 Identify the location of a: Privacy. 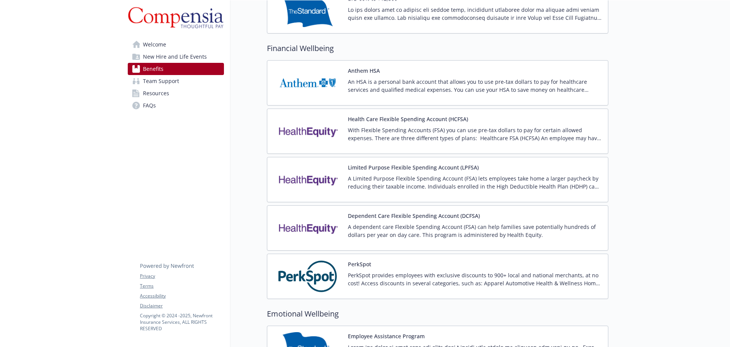
(182, 276).